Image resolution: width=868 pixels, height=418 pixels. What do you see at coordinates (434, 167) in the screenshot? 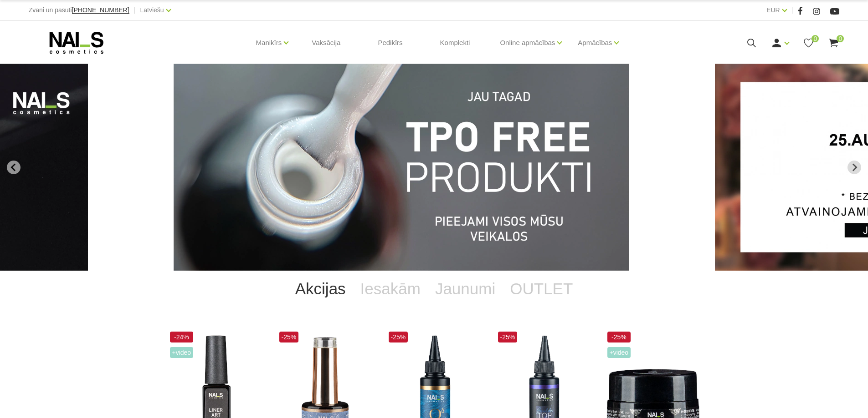
I see `li: 1 of 13` at bounding box center [434, 167].